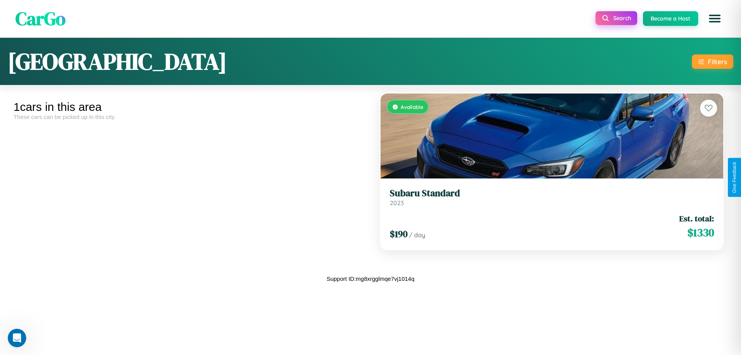  Describe the element at coordinates (697, 218) in the screenshot. I see `span: Est. total:` at that location.